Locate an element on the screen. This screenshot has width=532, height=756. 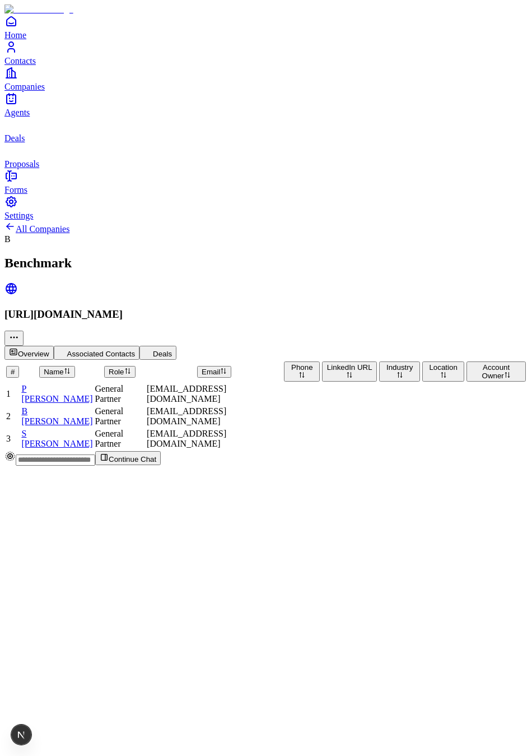
button: Email is located at coordinates (214, 372).